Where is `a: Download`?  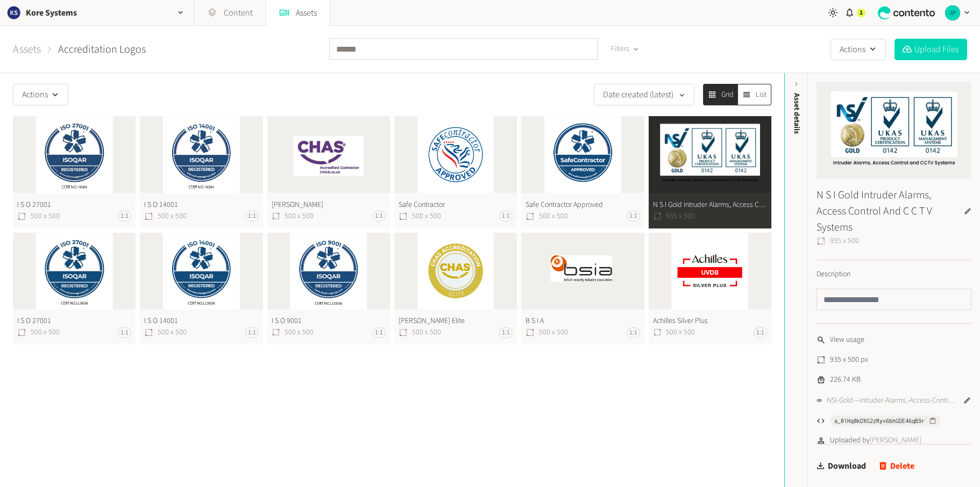
a: Download is located at coordinates (841, 466).